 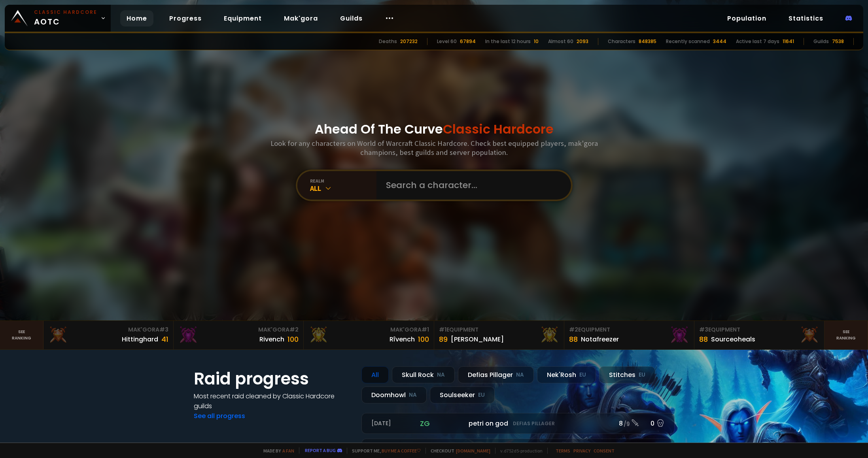 I want to click on div: Active last 7 days, so click(x=758, y=42).